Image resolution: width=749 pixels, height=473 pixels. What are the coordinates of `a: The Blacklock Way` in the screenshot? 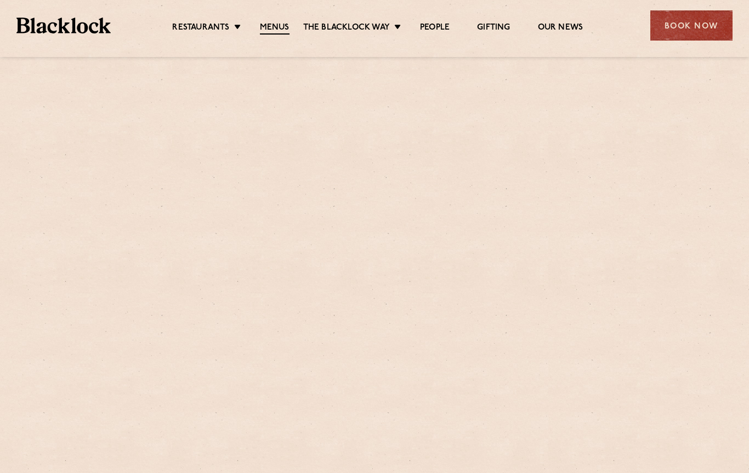 It's located at (346, 28).